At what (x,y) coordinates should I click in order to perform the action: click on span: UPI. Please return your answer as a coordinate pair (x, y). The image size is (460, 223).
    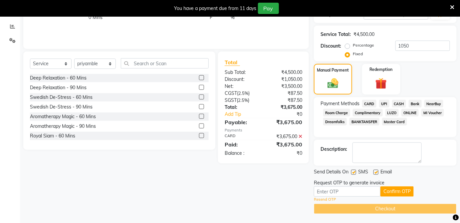
    Looking at the image, I should click on (384, 104).